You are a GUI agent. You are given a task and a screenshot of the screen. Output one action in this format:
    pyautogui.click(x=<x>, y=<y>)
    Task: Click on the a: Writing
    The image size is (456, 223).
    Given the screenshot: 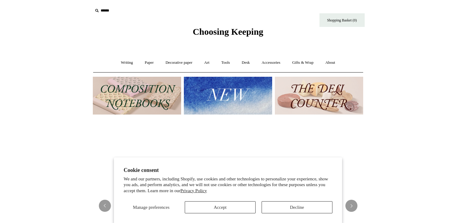 What is the action you would take?
    pyautogui.click(x=127, y=62)
    